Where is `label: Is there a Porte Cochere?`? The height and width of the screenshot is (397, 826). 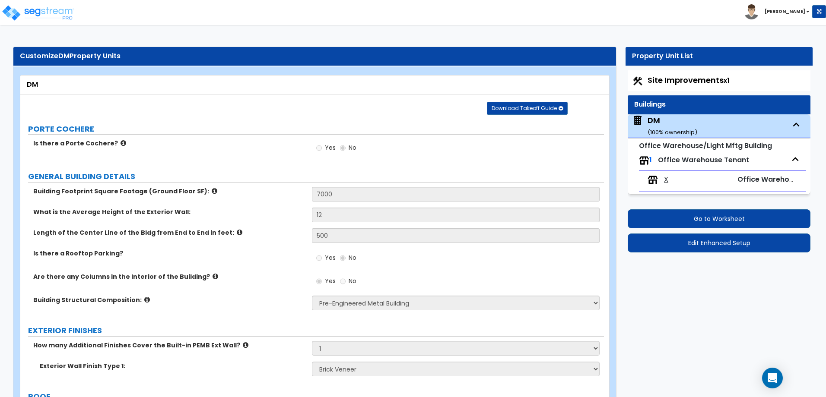
label: Is there a Porte Cochere? is located at coordinates (169, 143).